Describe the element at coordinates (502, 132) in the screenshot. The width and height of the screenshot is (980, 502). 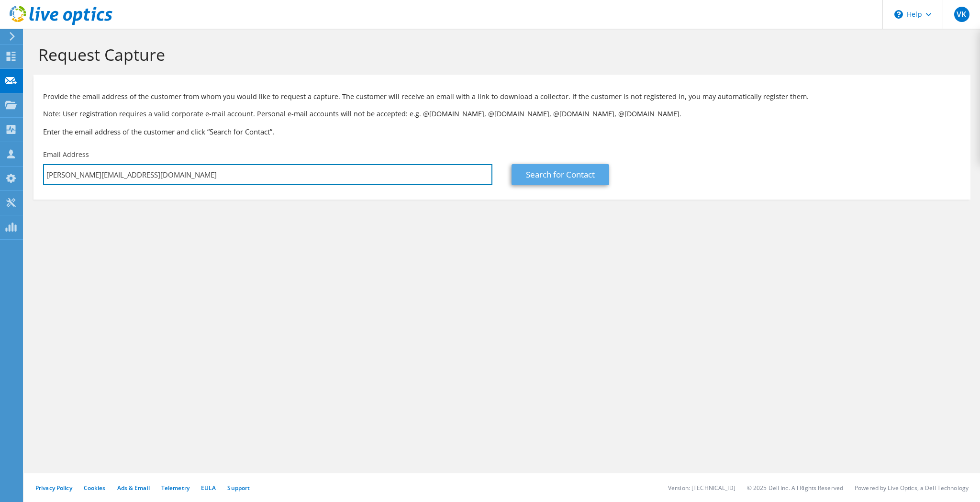
I see `h3: Enter the email address of the customer and click “Search for Contact”.` at that location.